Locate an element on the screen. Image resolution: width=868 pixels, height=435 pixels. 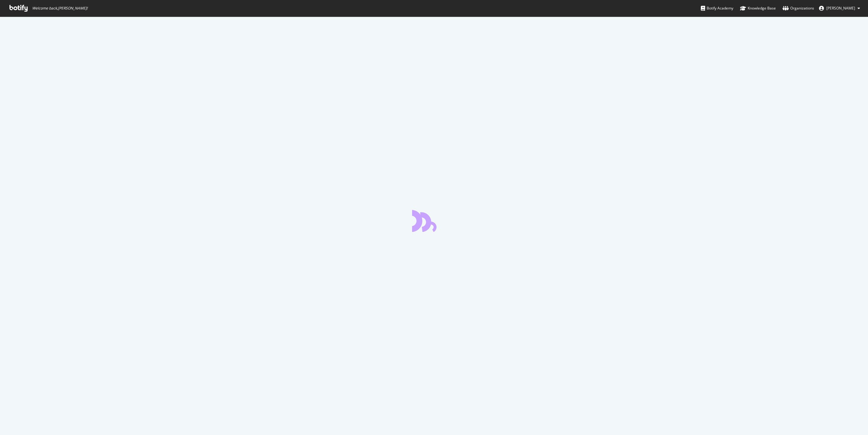
span: Erika Ambriz is located at coordinates (840, 8).